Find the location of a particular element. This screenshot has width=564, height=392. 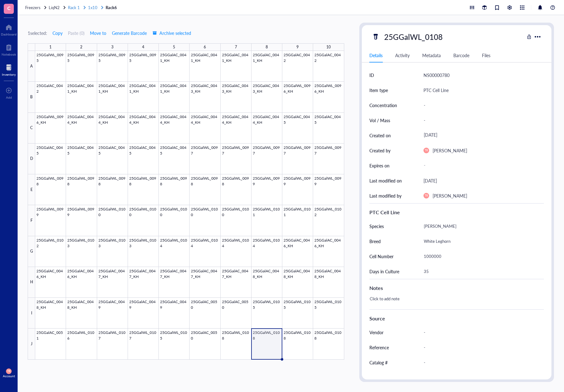

div: 6 is located at coordinates (205, 47).